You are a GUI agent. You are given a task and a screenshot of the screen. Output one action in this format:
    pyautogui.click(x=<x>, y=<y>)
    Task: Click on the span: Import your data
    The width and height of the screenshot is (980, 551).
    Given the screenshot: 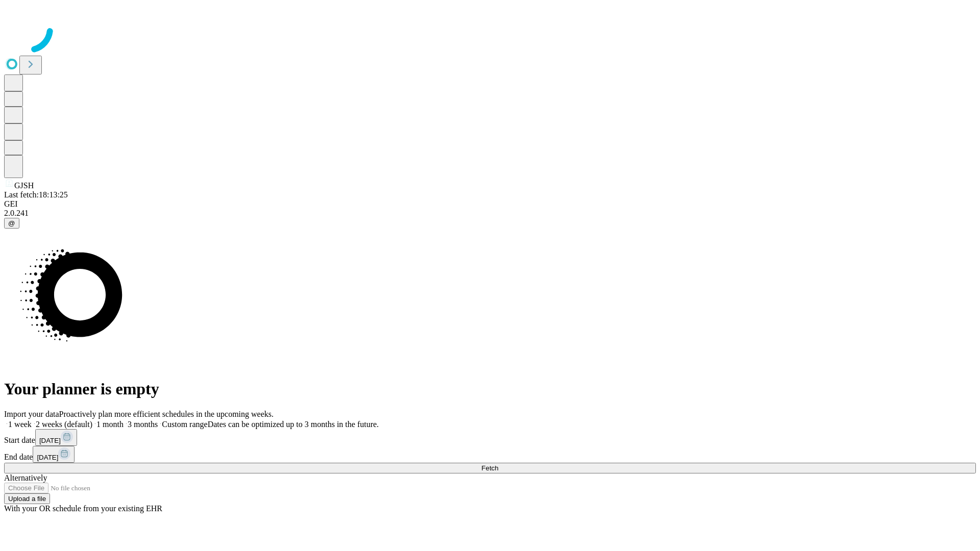 What is the action you would take?
    pyautogui.click(x=31, y=414)
    